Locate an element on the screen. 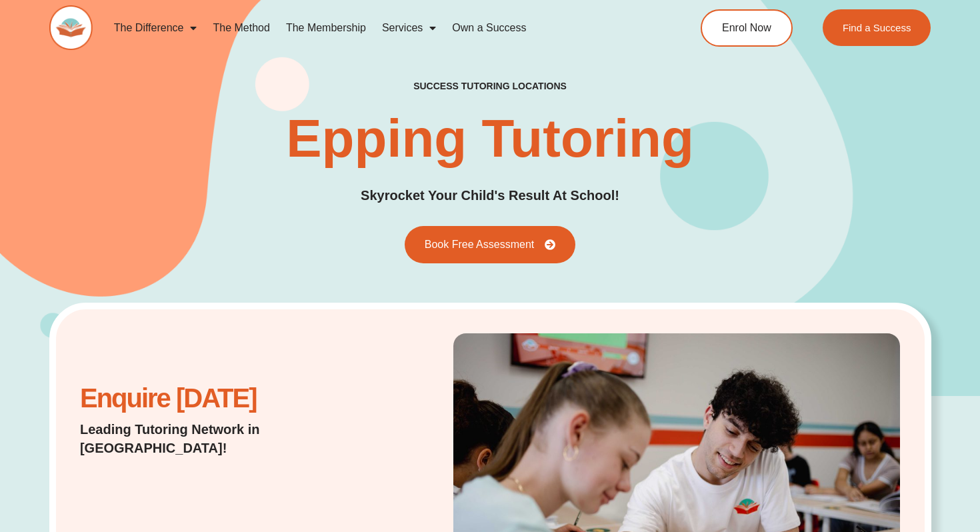 This screenshot has width=980, height=532. nav: Menu is located at coordinates (378, 28).